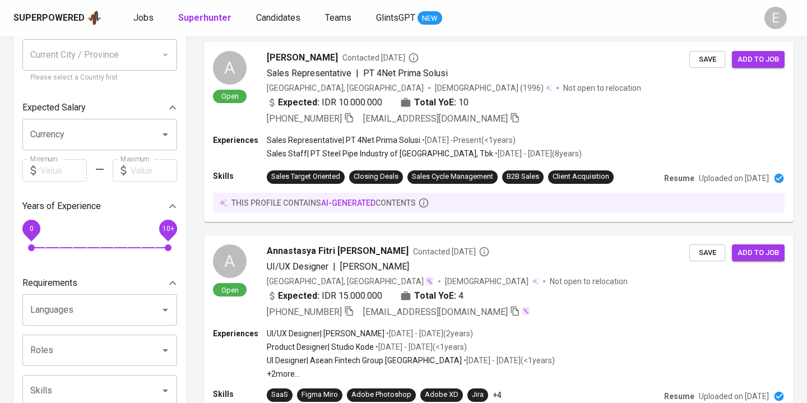  What do you see at coordinates (240, 333) in the screenshot?
I see `p: Experiences` at bounding box center [240, 333].